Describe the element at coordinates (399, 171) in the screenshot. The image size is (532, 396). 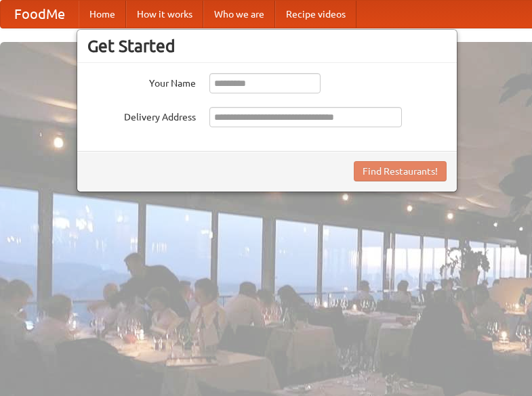
I see `button: Find Restaurants!` at that location.